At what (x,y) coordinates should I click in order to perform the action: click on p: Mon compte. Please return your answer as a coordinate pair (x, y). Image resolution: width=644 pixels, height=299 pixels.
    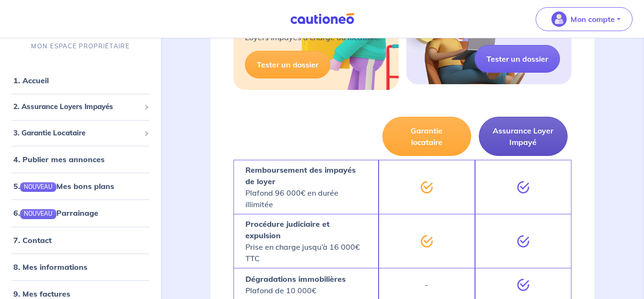
    Looking at the image, I should click on (593, 19).